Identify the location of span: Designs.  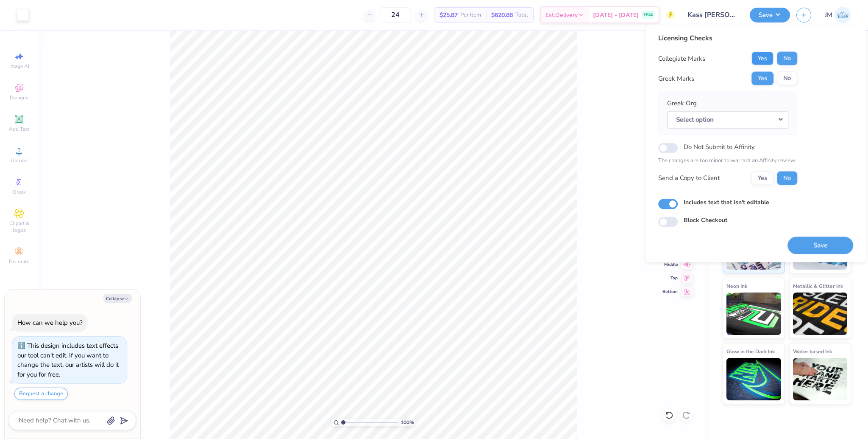
(19, 97).